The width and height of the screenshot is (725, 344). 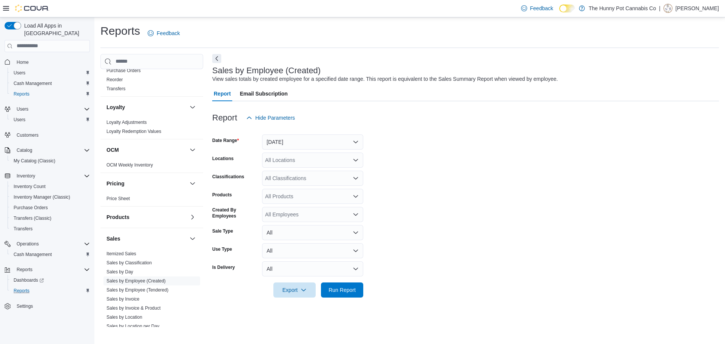 What do you see at coordinates (118, 217) in the screenshot?
I see `h3: Products` at bounding box center [118, 217].